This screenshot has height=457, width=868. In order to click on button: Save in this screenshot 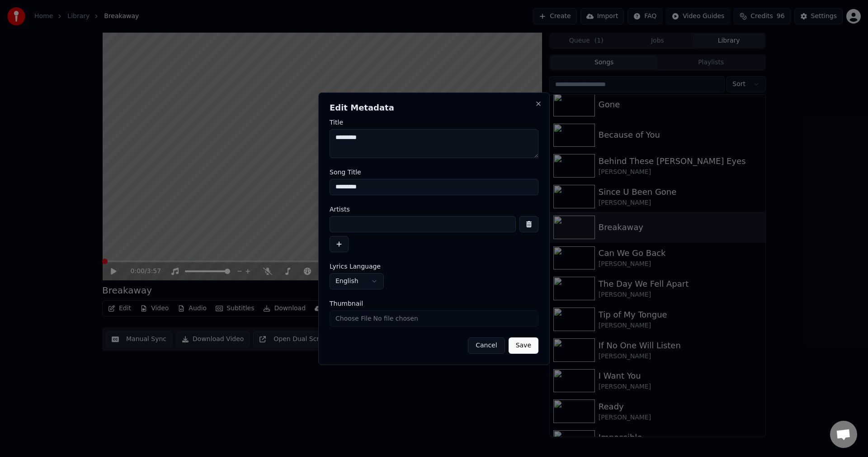, I will do `click(524, 346)`.